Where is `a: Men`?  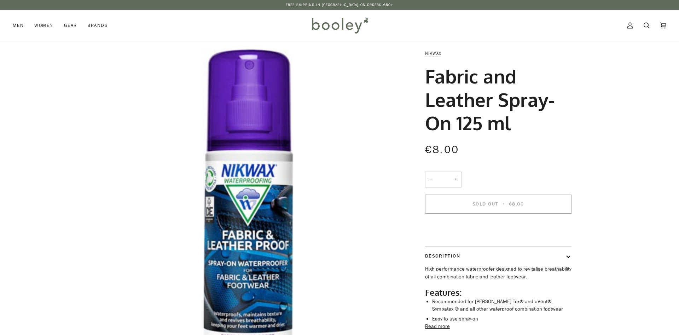 a: Men is located at coordinates (21, 25).